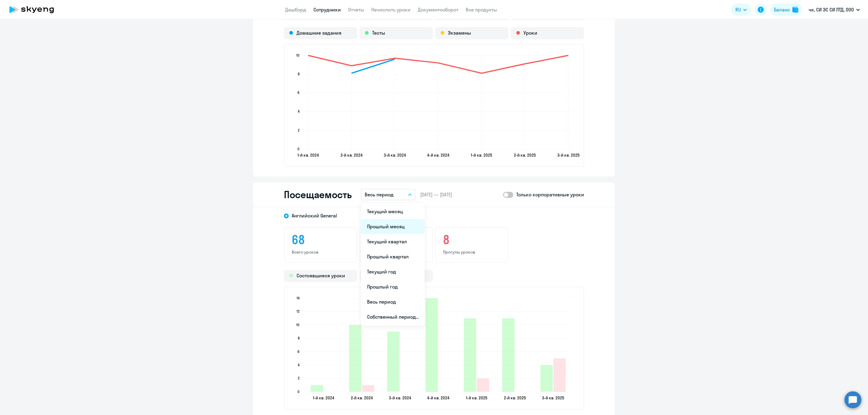  What do you see at coordinates (795, 9) in the screenshot?
I see `img: balance` at bounding box center [795, 9].